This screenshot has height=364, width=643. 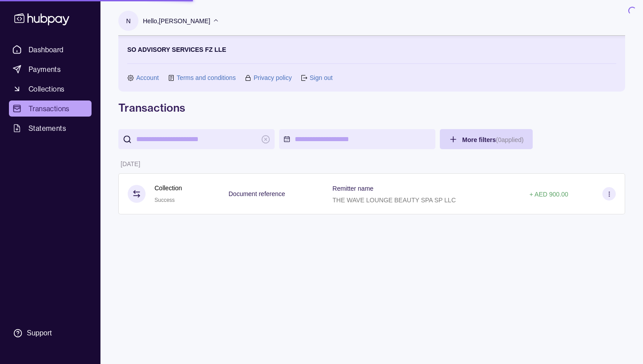 I want to click on span: More filters, so click(x=493, y=140).